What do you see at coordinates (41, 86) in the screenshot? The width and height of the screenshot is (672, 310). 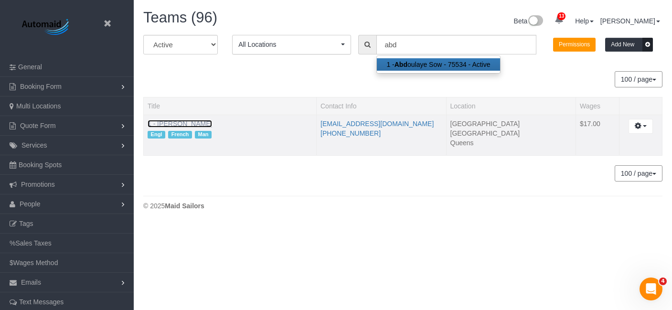 I see `span: Booking Form` at bounding box center [41, 86].